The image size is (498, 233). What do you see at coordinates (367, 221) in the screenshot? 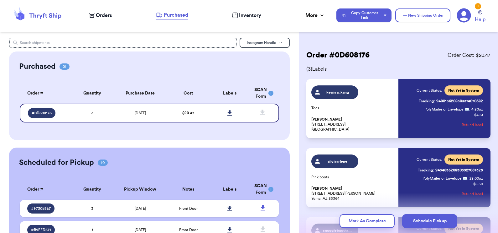
I see `button: Mark As Complete` at bounding box center [367, 221].